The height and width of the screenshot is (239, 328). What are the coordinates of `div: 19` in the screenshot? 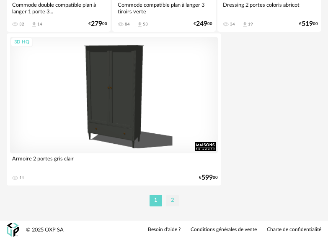 It's located at (250, 24).